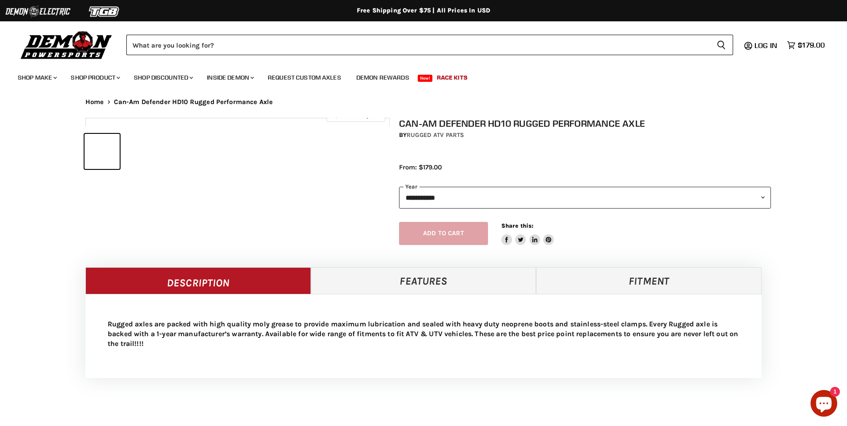 Image resolution: width=847 pixels, height=426 pixels. I want to click on span: New!, so click(425, 78).